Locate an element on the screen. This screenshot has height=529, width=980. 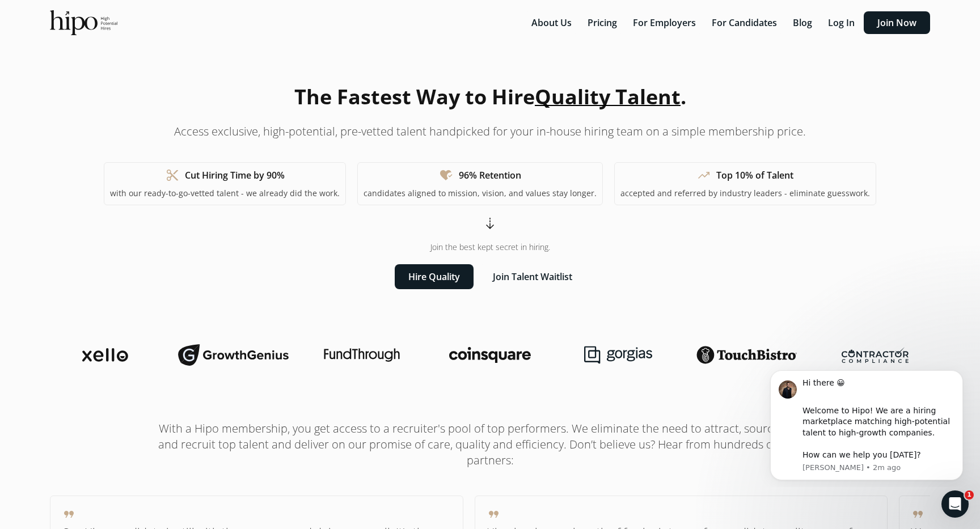
span: trending_up is located at coordinates (704, 175).